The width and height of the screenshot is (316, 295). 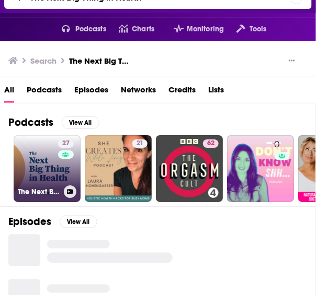 What do you see at coordinates (292, 61) in the screenshot?
I see `button: Show More Button` at bounding box center [292, 61].